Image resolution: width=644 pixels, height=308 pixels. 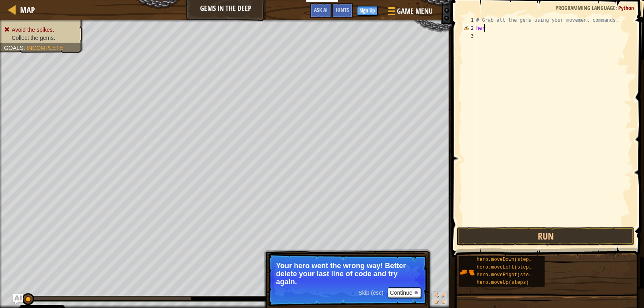 What do you see at coordinates (415, 12) in the screenshot?
I see `span: Game Menu` at bounding box center [415, 12].